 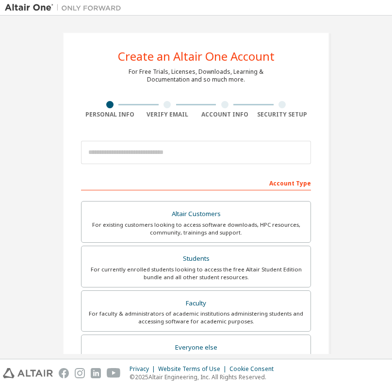 What do you see at coordinates (114, 373) in the screenshot?
I see `img: youtube.svg` at bounding box center [114, 373].